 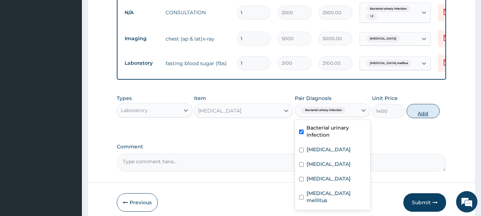 I want to click on label: Pair Diagnosis, so click(x=313, y=98).